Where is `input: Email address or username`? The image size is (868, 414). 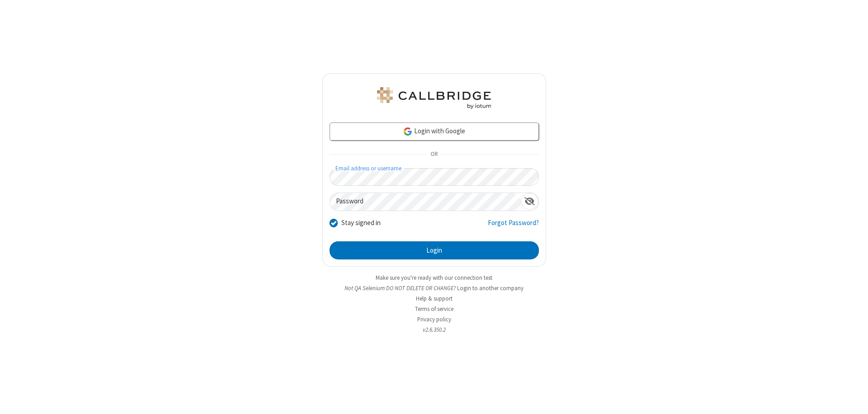
input: Email address or username is located at coordinates (434, 177).